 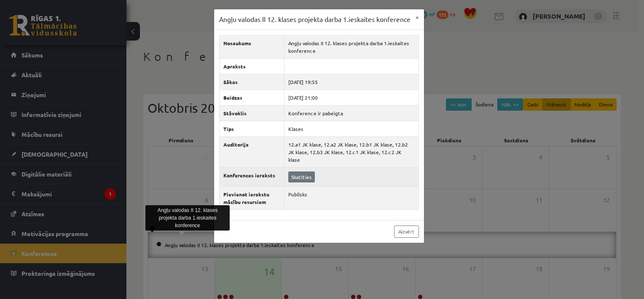 What do you see at coordinates (252, 66) in the screenshot?
I see `th: Apraksts` at bounding box center [252, 66].